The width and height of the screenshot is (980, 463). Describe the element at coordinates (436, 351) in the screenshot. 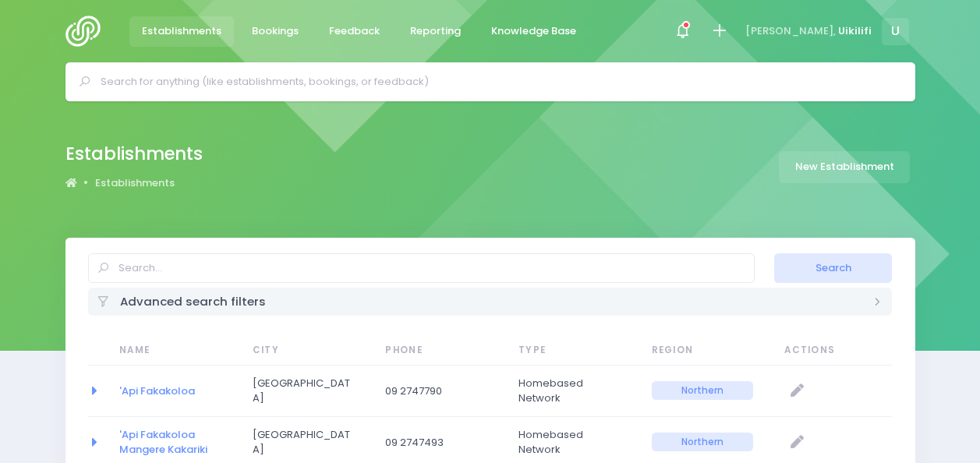

I see `span: Phone` at that location.